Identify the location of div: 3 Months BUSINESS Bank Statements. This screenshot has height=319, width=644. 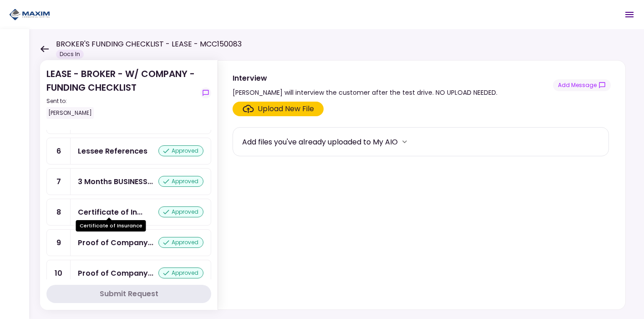
(115, 181).